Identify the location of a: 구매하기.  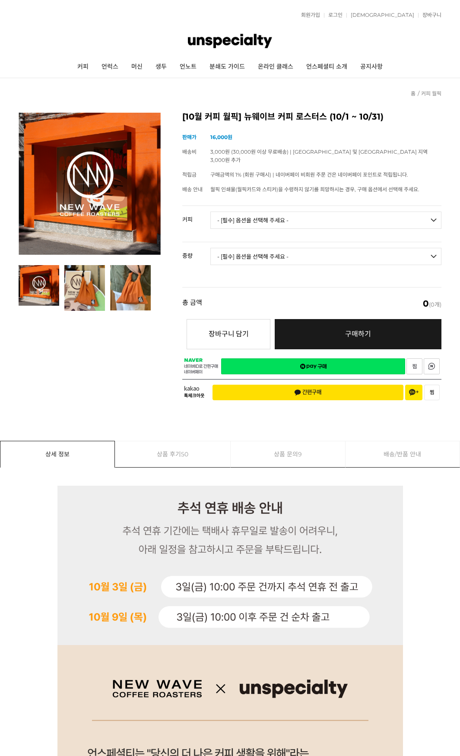
(358, 334).